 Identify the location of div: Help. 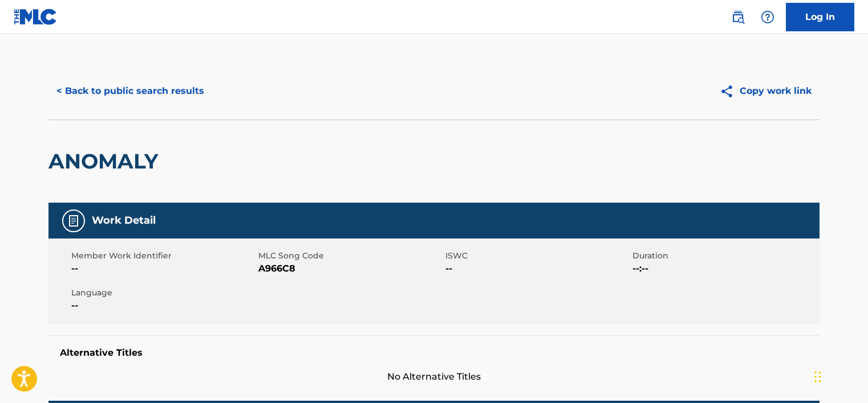
(768, 17).